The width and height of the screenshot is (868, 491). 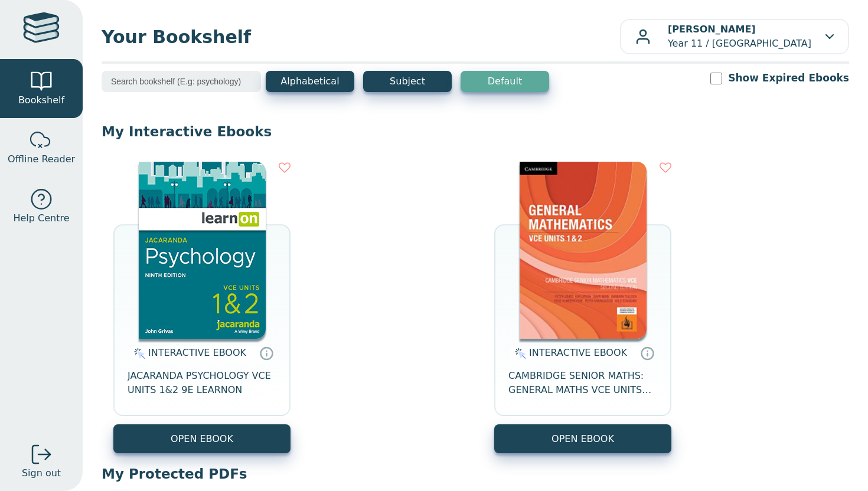 What do you see at coordinates (310, 82) in the screenshot?
I see `button: Alphabetical` at bounding box center [310, 82].